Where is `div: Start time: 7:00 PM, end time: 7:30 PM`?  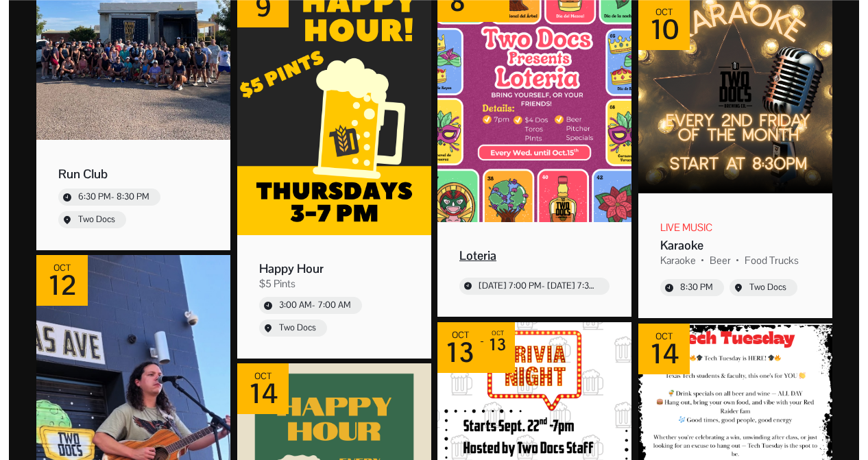 div: Start time: 7:00 PM, end time: 7:30 PM is located at coordinates (538, 285).